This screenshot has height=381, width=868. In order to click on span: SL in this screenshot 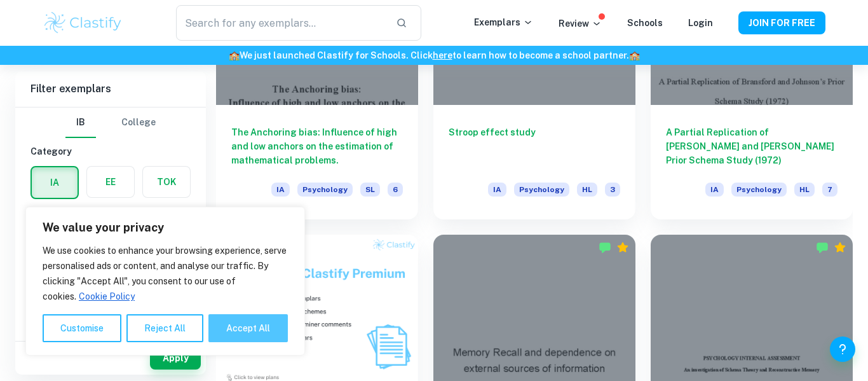, I will do `click(370, 189)`.